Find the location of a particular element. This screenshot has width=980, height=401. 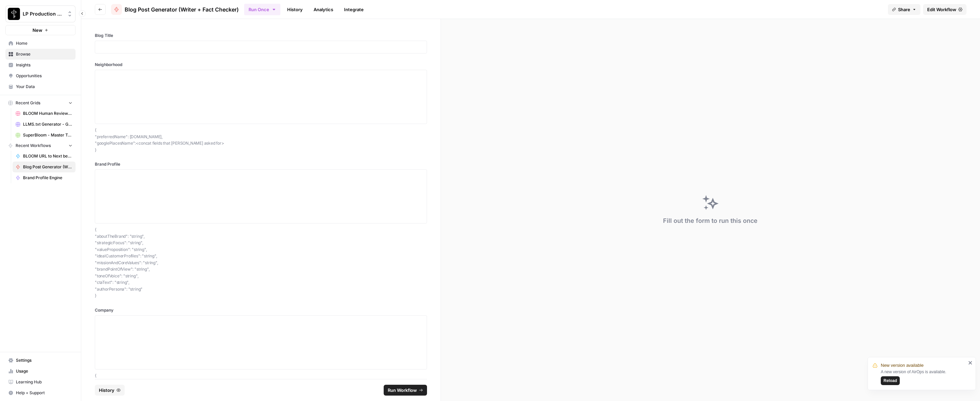

a: Edit Workflow is located at coordinates (944, 10).